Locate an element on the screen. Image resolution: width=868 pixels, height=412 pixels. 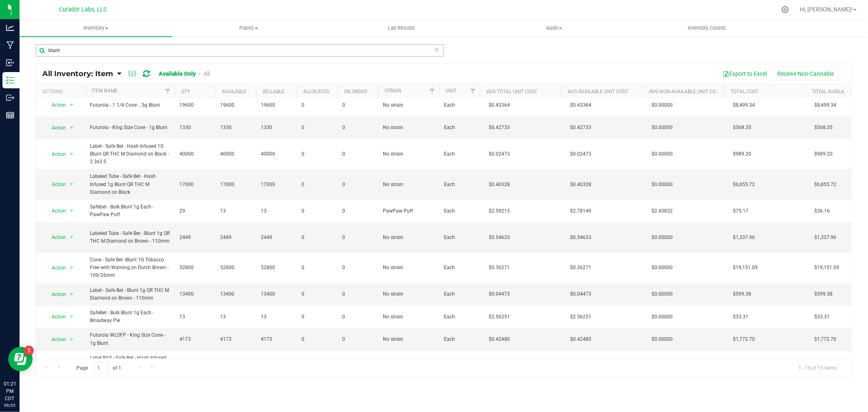
inline-svg: Inbound is located at coordinates (10, 62).